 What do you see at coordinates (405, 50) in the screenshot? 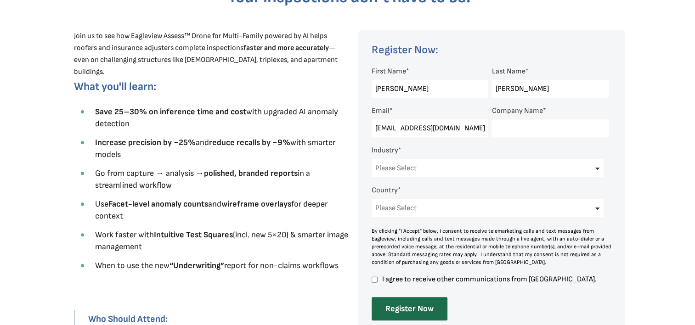
I see `span: Register Now:` at bounding box center [405, 50].